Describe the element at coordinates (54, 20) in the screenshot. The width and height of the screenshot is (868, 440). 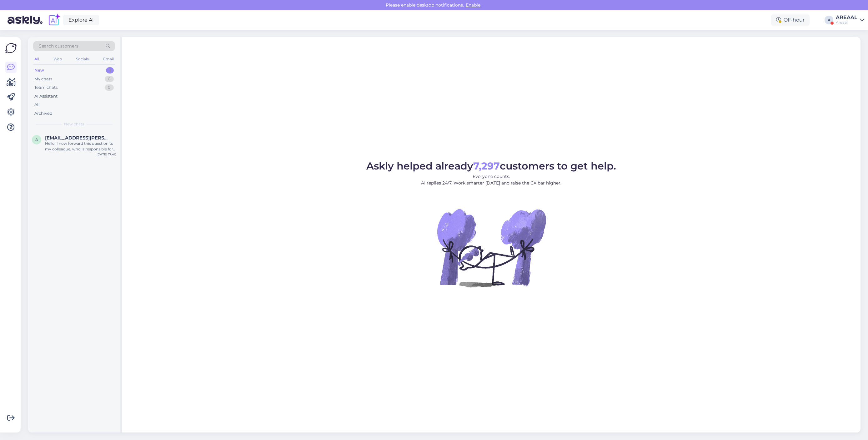
I see `img: explore-ai` at that location.